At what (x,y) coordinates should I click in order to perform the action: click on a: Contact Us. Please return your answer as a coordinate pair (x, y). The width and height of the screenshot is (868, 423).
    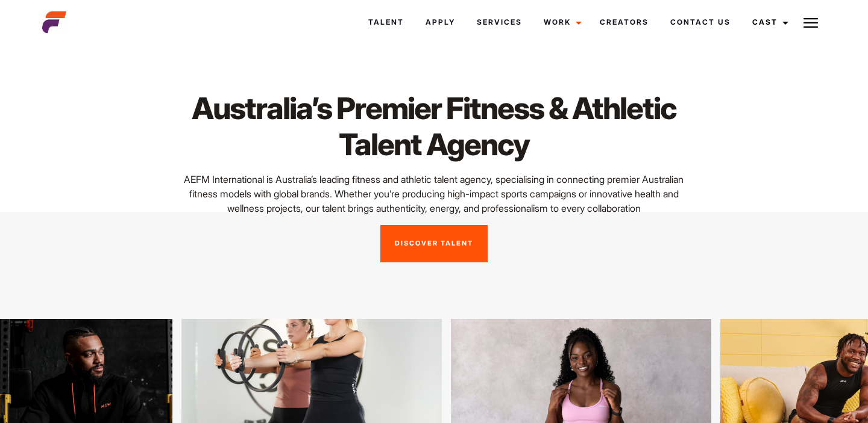
    Looking at the image, I should click on (700, 23).